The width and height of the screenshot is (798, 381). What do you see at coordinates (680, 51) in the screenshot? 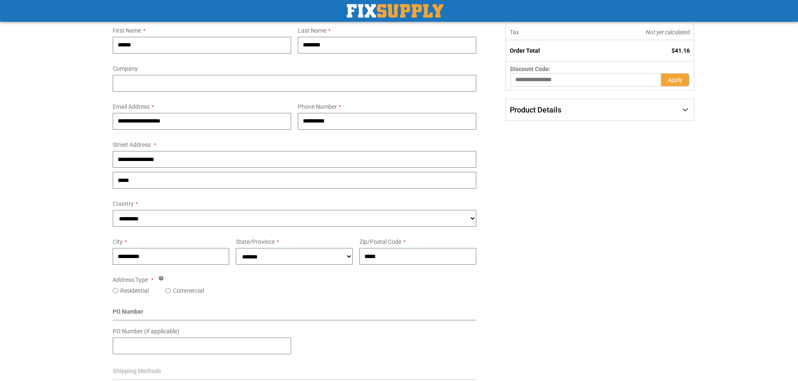
I see `span: $41.16` at bounding box center [680, 51].